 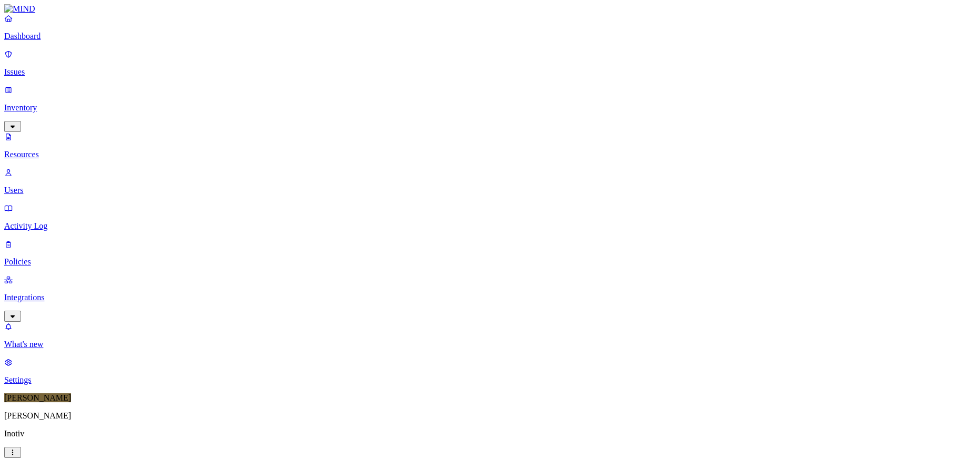 I want to click on p: Resources, so click(x=490, y=155).